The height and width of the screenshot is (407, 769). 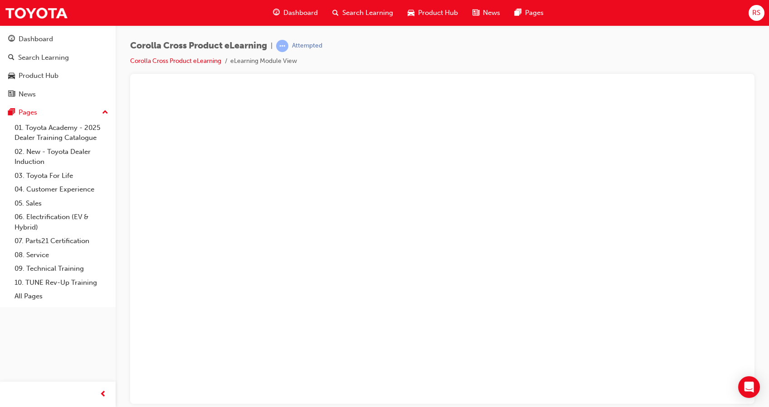 I want to click on button: Pages, so click(x=58, y=112).